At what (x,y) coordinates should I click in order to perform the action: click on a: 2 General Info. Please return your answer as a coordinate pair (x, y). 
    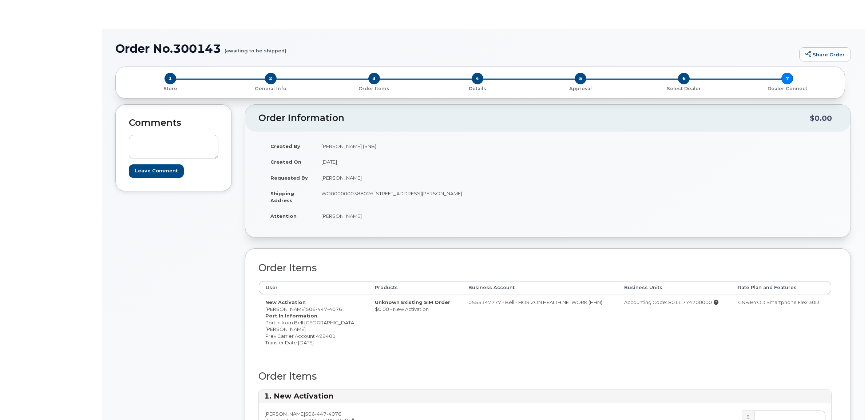
    Looking at the image, I should click on (271, 88).